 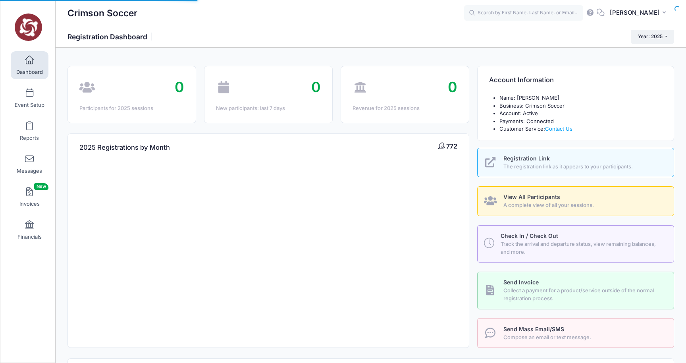 What do you see at coordinates (452, 146) in the screenshot?
I see `span: 772` at bounding box center [452, 146].